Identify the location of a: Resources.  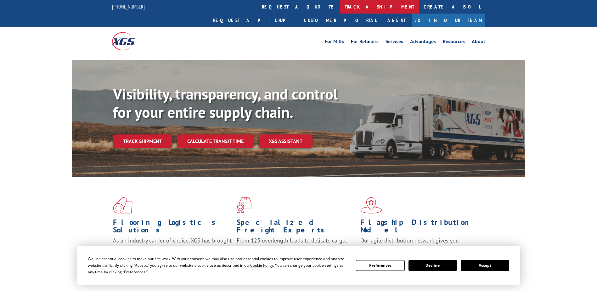
(453, 42).